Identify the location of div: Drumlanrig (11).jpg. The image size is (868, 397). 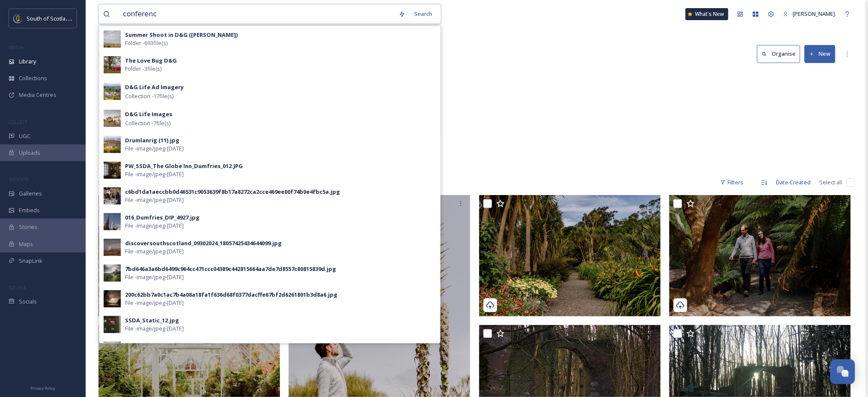
(152, 140).